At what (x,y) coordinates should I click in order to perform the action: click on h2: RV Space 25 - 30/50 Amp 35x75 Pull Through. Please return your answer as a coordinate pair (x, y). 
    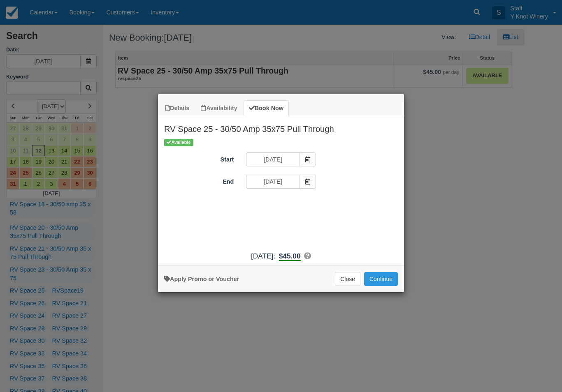
    Looking at the image, I should click on (281, 127).